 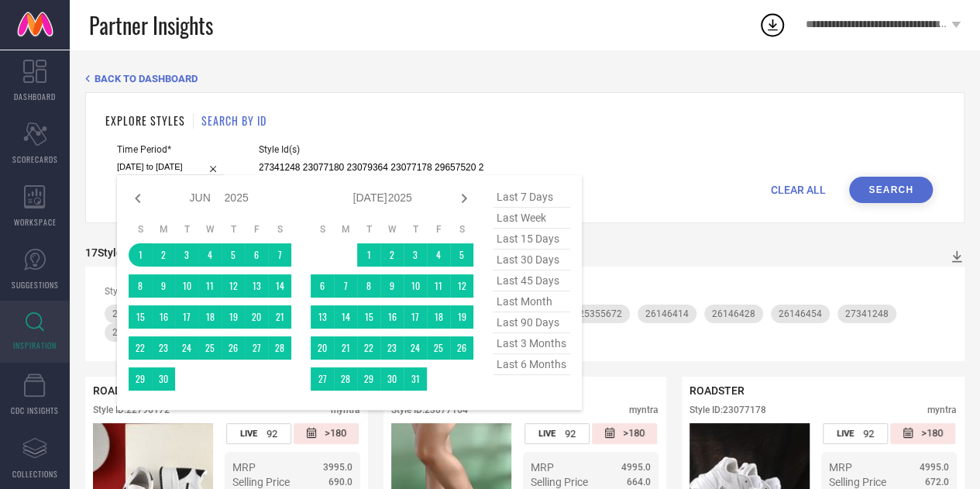 What do you see at coordinates (146, 78) in the screenshot?
I see `span: BACK TO DASHBOARD` at bounding box center [146, 78].